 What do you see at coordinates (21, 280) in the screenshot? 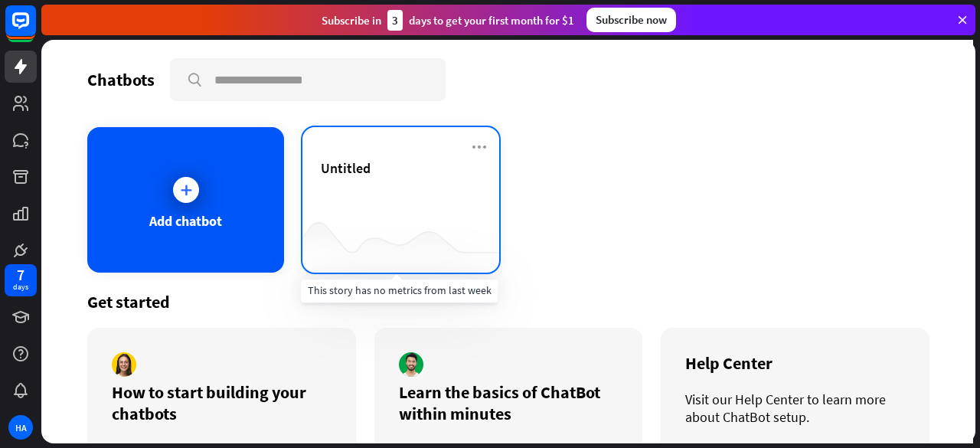
I see `a: 7 days` at bounding box center [21, 280].